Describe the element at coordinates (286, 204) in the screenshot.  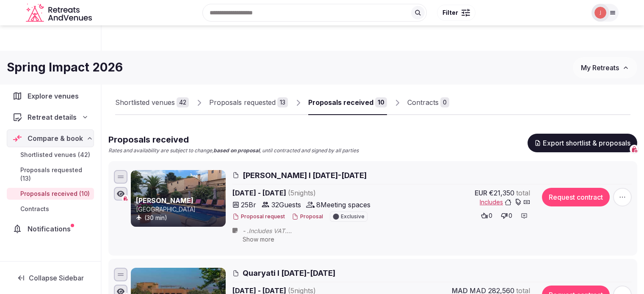
I see `span: 32 Guests` at that location.